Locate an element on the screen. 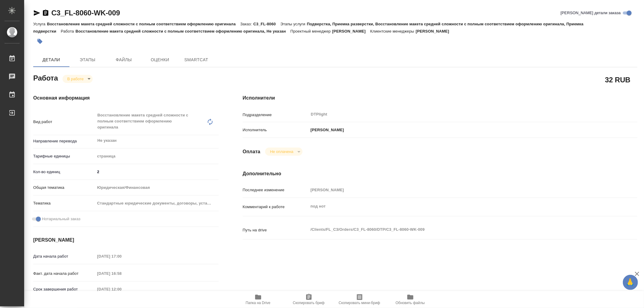 The height and width of the screenshot is (308, 644). button: В работе is located at coordinates (76, 79).